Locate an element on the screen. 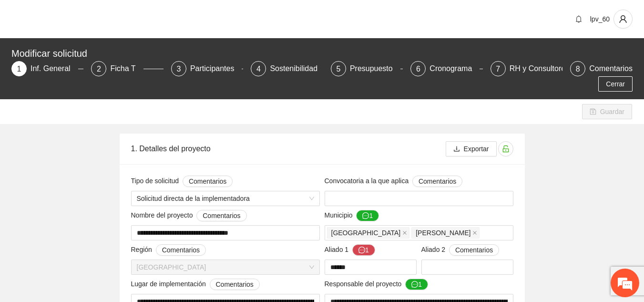 This screenshot has width=644, height=302. span: Municipio is located at coordinates (352, 216).